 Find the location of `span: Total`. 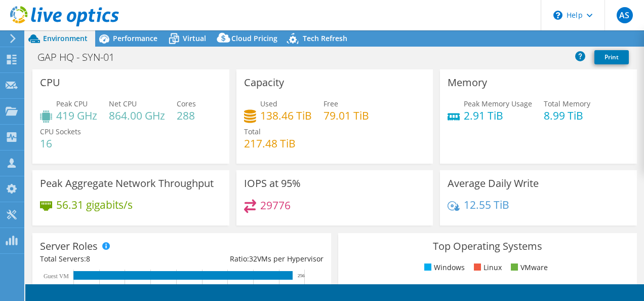

span: Total is located at coordinates (252, 131).